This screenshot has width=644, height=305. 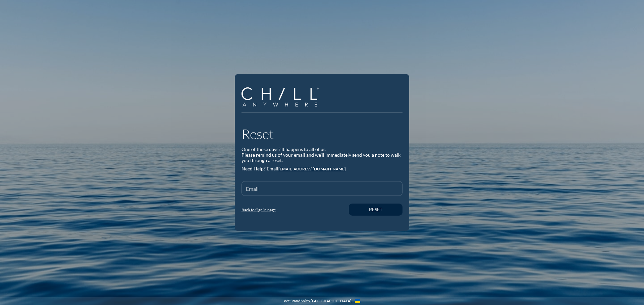 I want to click on img: Company Logo, so click(x=280, y=97).